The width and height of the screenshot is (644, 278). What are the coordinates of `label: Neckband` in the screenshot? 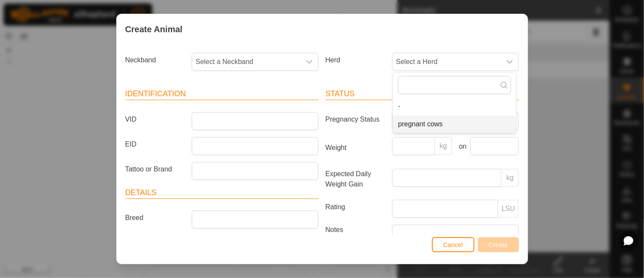 It's located at (156, 60).